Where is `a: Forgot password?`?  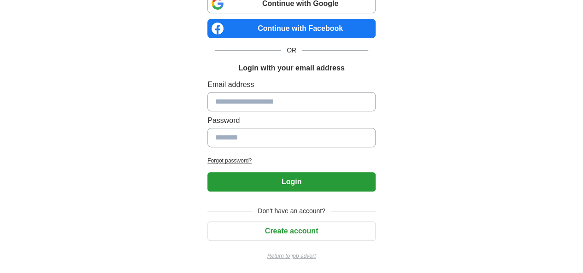
a: Forgot password? is located at coordinates (291, 161).